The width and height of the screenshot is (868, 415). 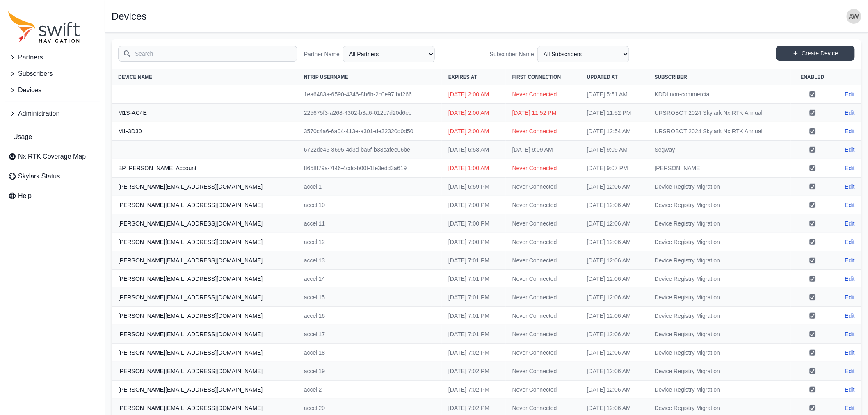 What do you see at coordinates (370, 260) in the screenshot?
I see `td: accell13` at bounding box center [370, 260].